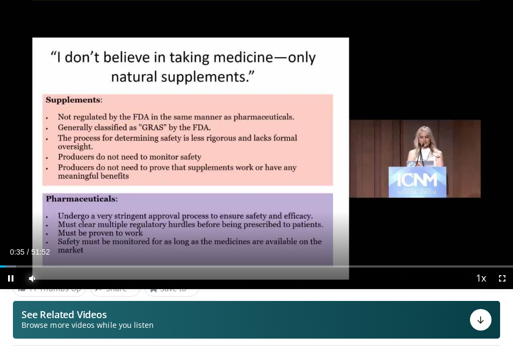 The height and width of the screenshot is (351, 513). I want to click on button: Playback Rate, so click(481, 278).